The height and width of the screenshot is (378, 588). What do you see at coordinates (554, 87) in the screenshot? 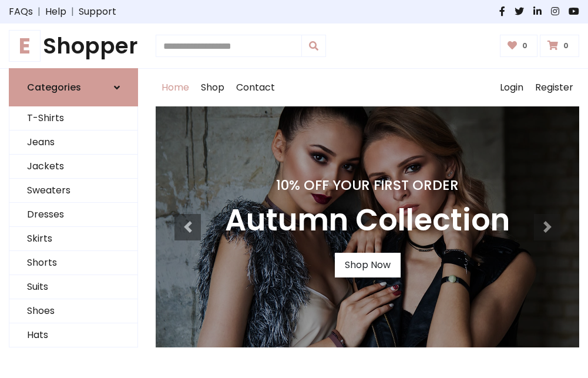
I see `a: Register` at bounding box center [554, 87].